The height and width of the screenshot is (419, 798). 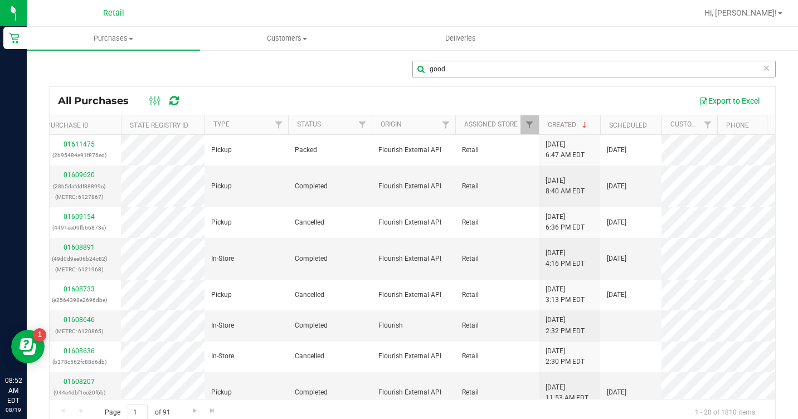 I want to click on a: 01608733, so click(x=79, y=289).